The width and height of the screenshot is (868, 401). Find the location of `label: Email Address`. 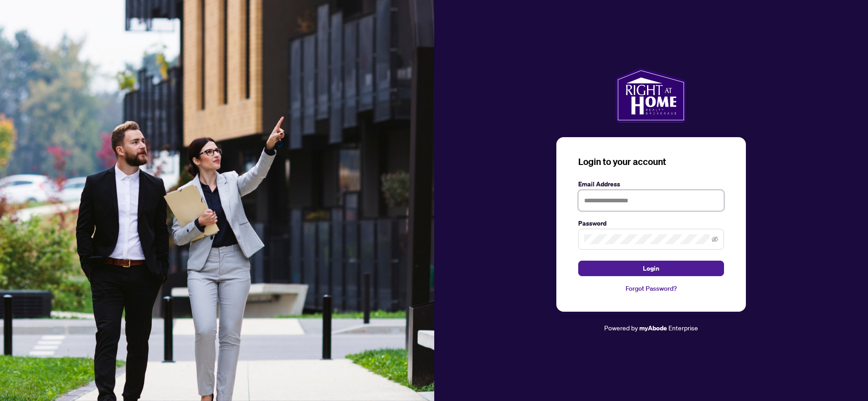

label: Email Address is located at coordinates (651, 184).